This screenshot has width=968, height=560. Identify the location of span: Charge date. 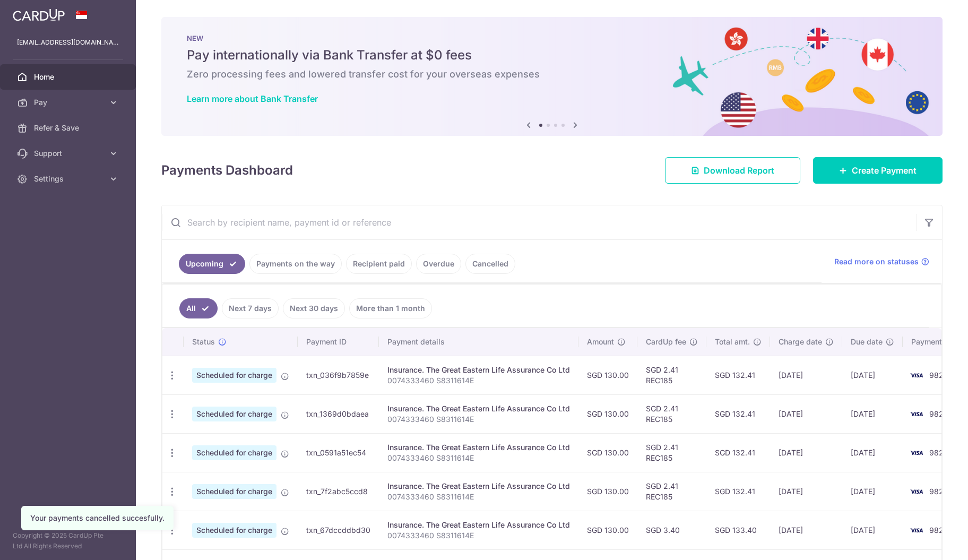
(800, 341).